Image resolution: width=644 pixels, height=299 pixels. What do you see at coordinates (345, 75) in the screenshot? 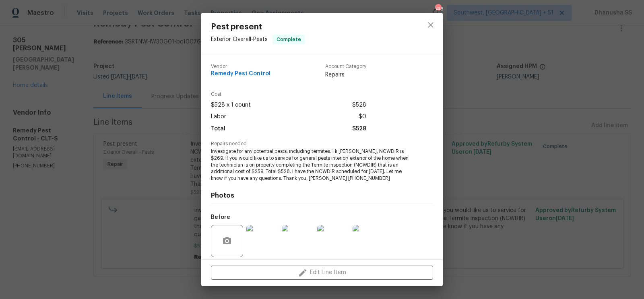
I see `span: Repairs` at bounding box center [345, 75].